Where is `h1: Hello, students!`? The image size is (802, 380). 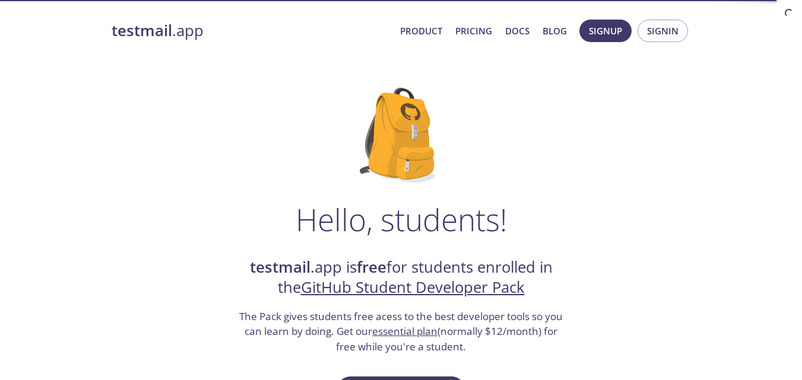
h1: Hello, students! is located at coordinates (401, 220).